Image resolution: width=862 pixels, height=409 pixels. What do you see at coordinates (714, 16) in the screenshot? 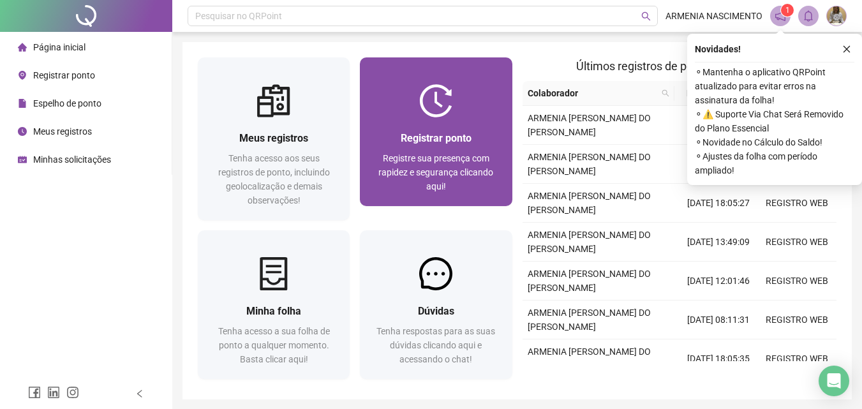
I see `span: ARMENIA NASCIMENTO` at bounding box center [714, 16].